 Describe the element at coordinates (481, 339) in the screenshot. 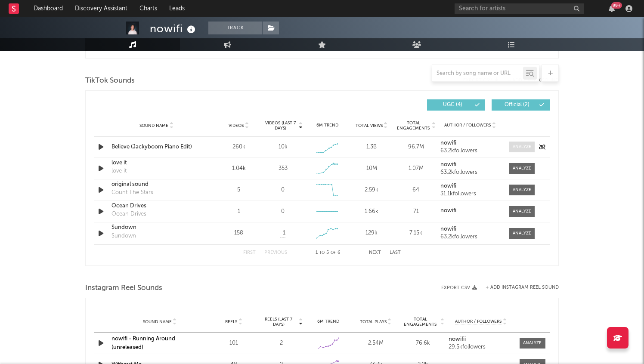

I see `a: nowifii` at that location.